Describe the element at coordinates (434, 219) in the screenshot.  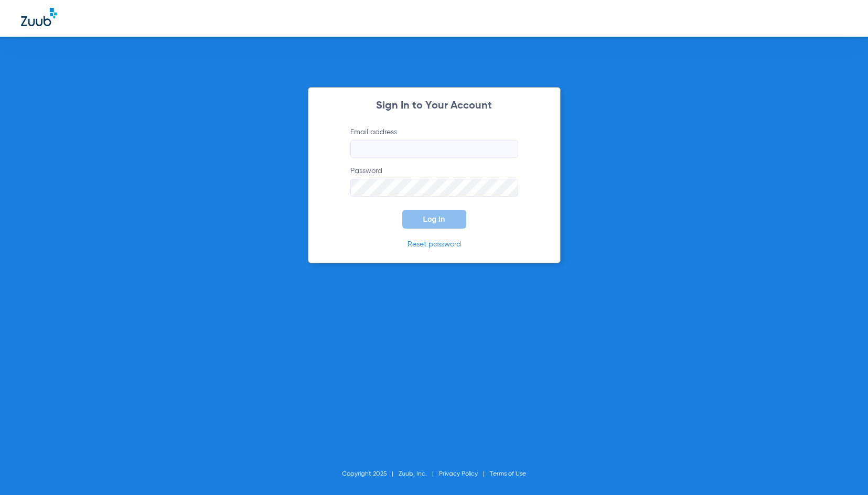
I see `span: Log In` at that location.